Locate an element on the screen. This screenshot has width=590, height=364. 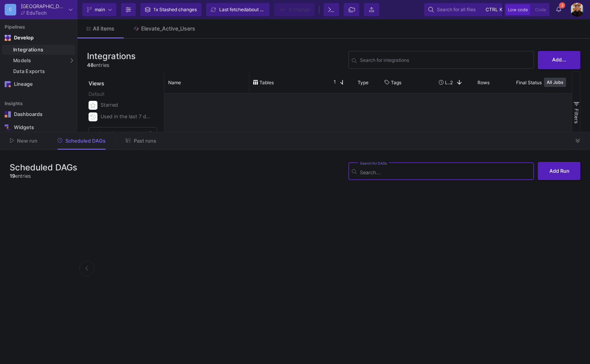
span: Scheduled DAGs is located at coordinates (85, 140).